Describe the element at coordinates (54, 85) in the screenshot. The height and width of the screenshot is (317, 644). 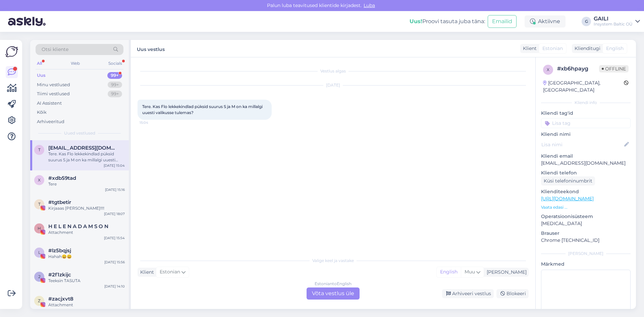
I see `div: Minu vestlused` at that location.